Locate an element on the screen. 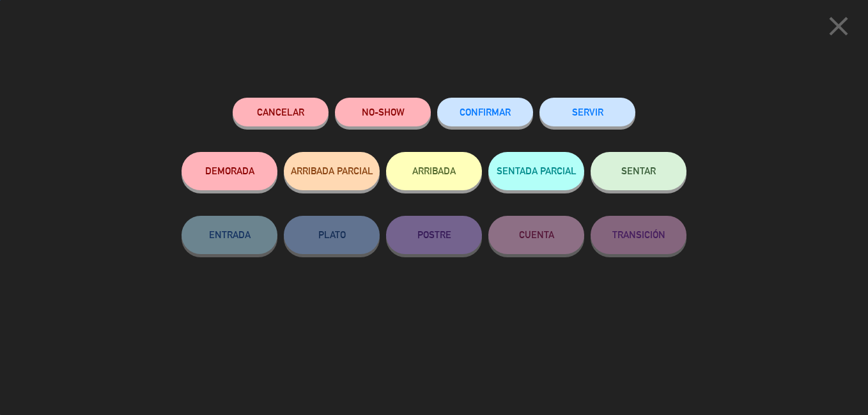 The height and width of the screenshot is (415, 868). button: ARRIBADA is located at coordinates (434, 171).